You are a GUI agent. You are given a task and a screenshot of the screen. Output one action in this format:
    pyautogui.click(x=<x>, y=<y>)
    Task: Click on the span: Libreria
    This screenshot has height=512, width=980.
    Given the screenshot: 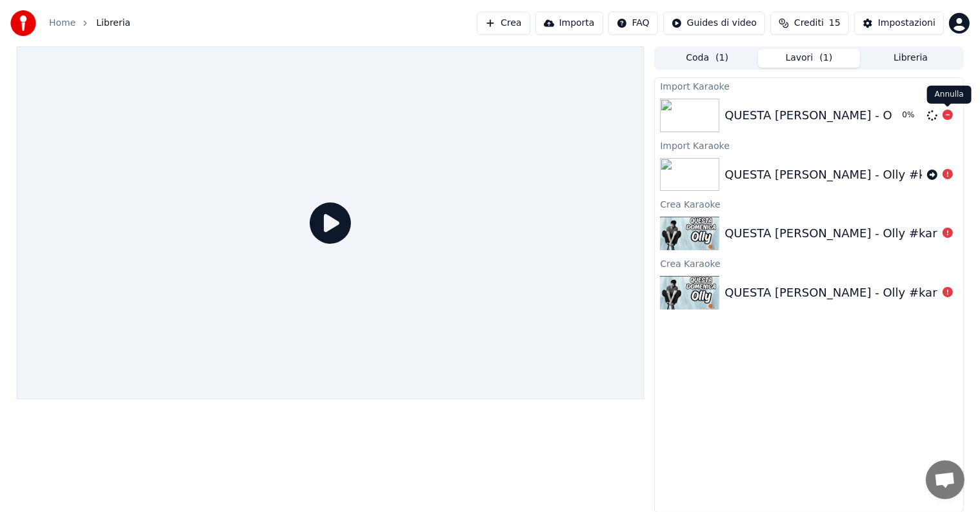 What is the action you would take?
    pyautogui.click(x=113, y=23)
    